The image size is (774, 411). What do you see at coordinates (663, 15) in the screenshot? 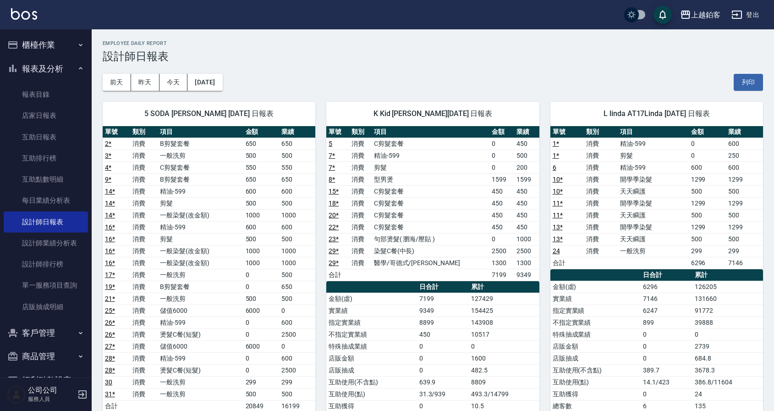
I see `button: save` at bounding box center [663, 15].